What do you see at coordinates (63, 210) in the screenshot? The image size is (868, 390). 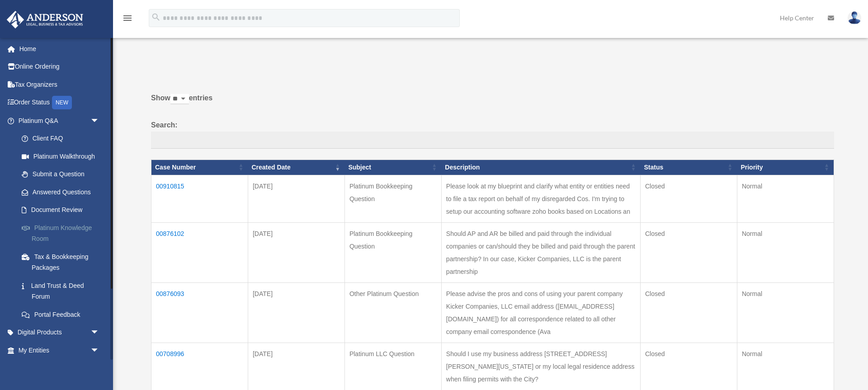 I see `a: Document Review` at bounding box center [63, 210].